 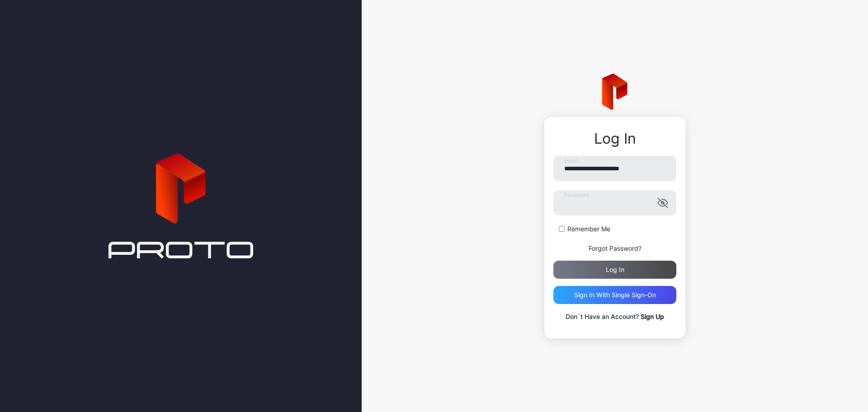 I want to click on label: Remember Me, so click(x=589, y=229).